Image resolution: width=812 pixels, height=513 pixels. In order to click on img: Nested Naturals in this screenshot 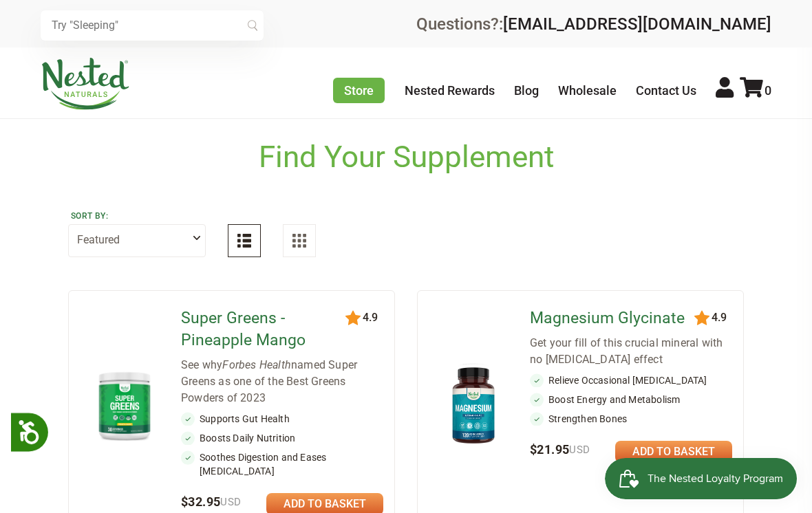, I will do `click(85, 84)`.